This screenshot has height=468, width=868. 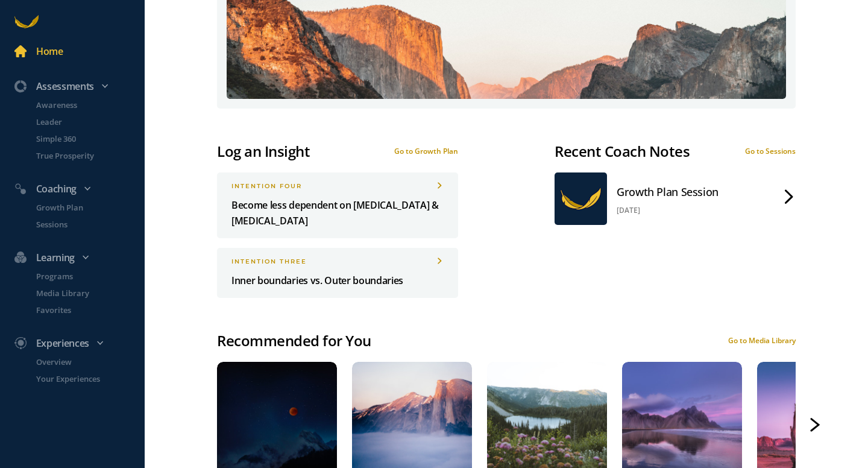 What do you see at coordinates (770, 151) in the screenshot?
I see `div: Go to Sessions` at bounding box center [770, 151].